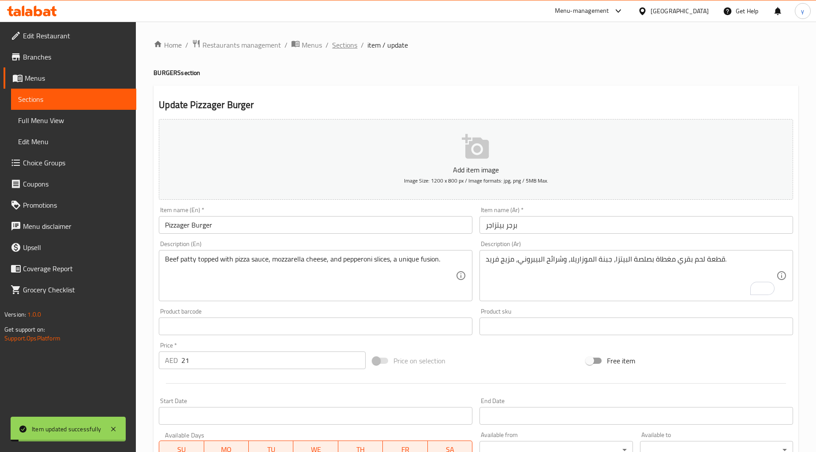 Image resolution: width=816 pixels, height=452 pixels. I want to click on span: Get support on:, so click(25, 329).